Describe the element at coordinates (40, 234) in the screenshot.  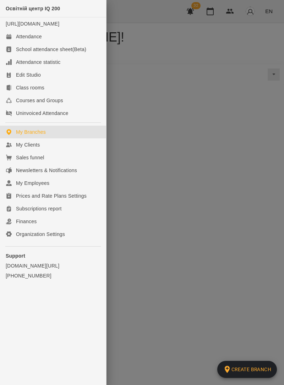
I see `div: Organization Settings` at that location.